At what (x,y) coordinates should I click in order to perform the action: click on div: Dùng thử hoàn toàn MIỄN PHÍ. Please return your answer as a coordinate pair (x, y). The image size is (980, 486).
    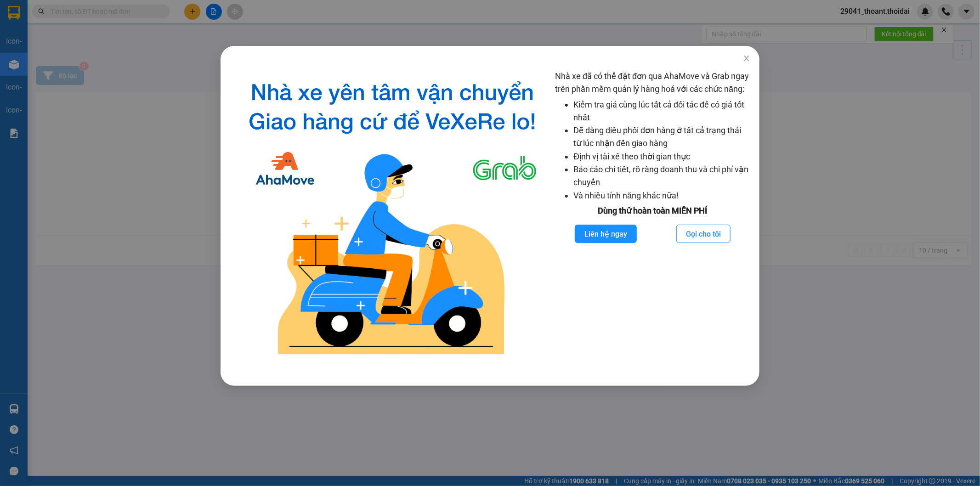
    Looking at the image, I should click on (652, 211).